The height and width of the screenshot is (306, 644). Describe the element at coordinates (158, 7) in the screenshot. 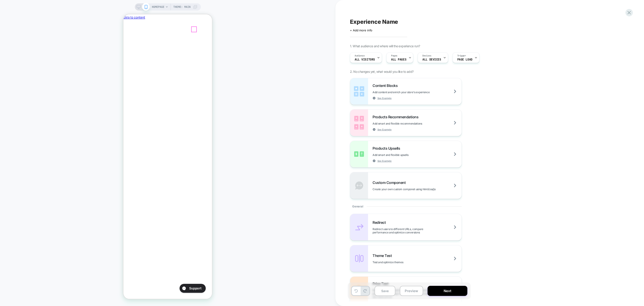

I see `span: HOMEPAGE` at that location.